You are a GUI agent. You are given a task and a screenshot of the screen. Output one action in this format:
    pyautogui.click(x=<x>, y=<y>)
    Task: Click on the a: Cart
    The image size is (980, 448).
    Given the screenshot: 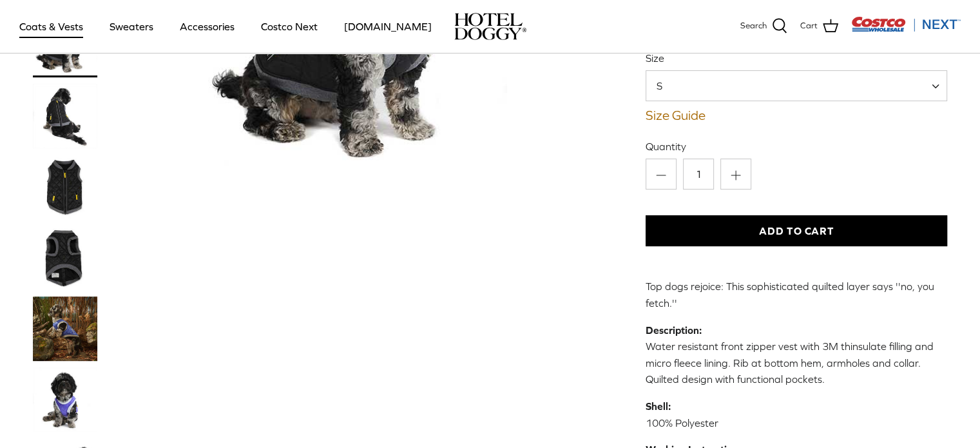 What is the action you would take?
    pyautogui.click(x=819, y=27)
    